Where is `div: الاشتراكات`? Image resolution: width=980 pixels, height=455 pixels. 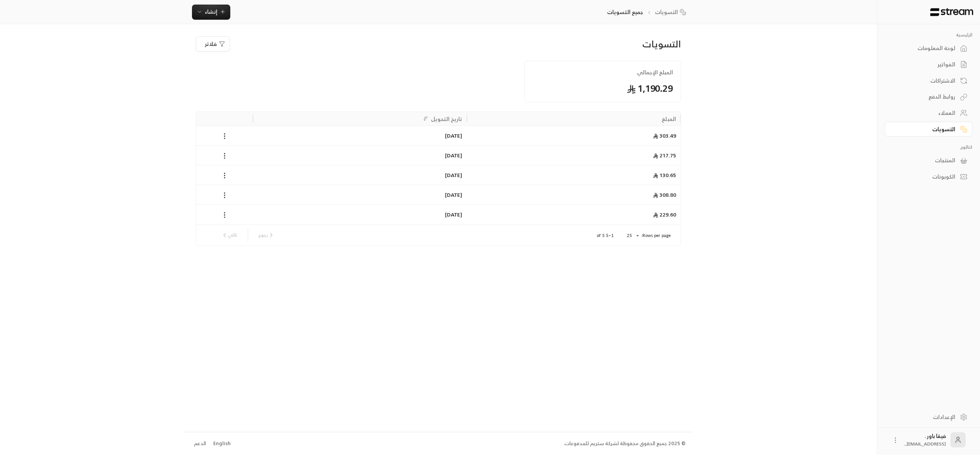 div: الاشتراكات is located at coordinates (924, 81).